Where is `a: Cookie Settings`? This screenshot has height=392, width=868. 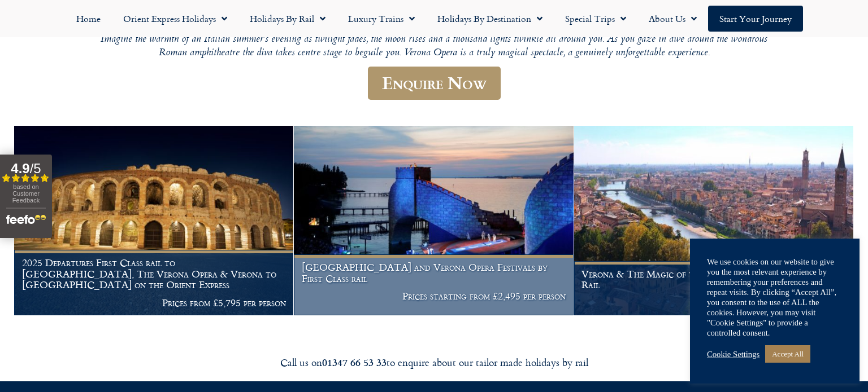 a: Cookie Settings is located at coordinates (733, 354).